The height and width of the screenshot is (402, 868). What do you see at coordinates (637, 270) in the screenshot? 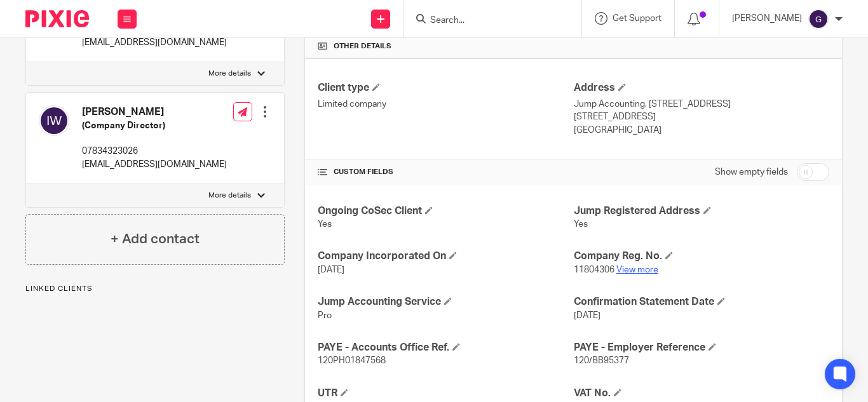
I see `a: View more` at bounding box center [637, 270].